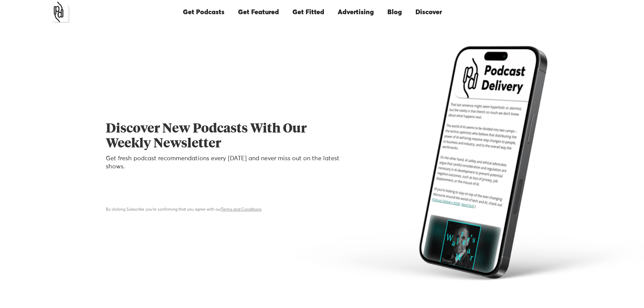 This screenshot has width=644, height=308. What do you see at coordinates (429, 12) in the screenshot?
I see `a: Discover` at bounding box center [429, 12].